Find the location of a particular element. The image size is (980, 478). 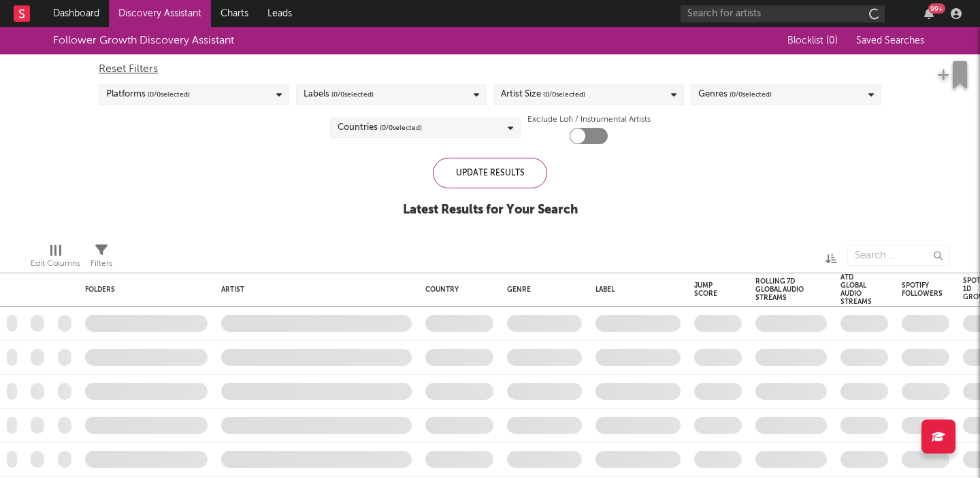

div: Genres is located at coordinates (735, 94).